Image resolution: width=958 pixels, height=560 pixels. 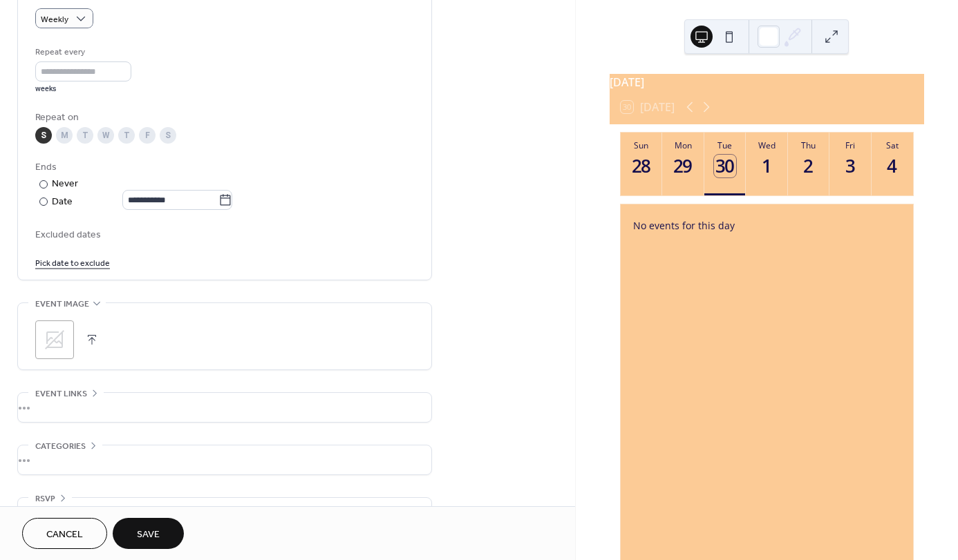 What do you see at coordinates (725, 166) in the screenshot?
I see `div: 30` at bounding box center [725, 166].